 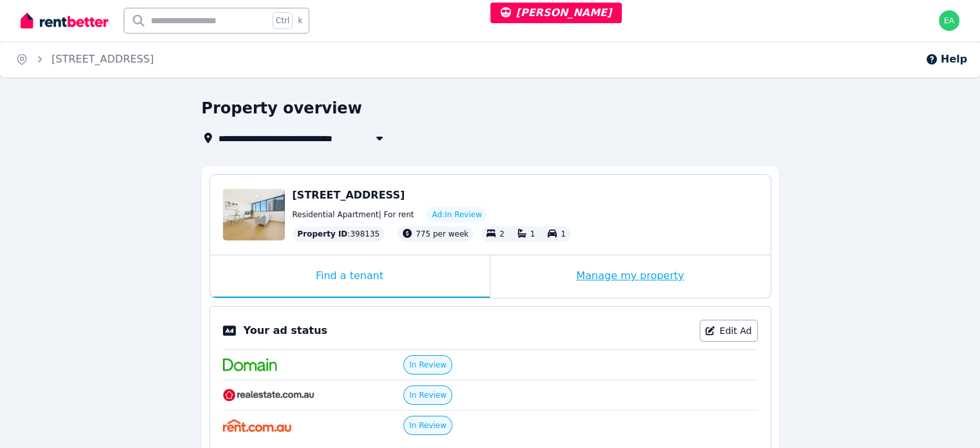 What do you see at coordinates (442, 234) in the screenshot?
I see `span: 775 per week` at bounding box center [442, 234].